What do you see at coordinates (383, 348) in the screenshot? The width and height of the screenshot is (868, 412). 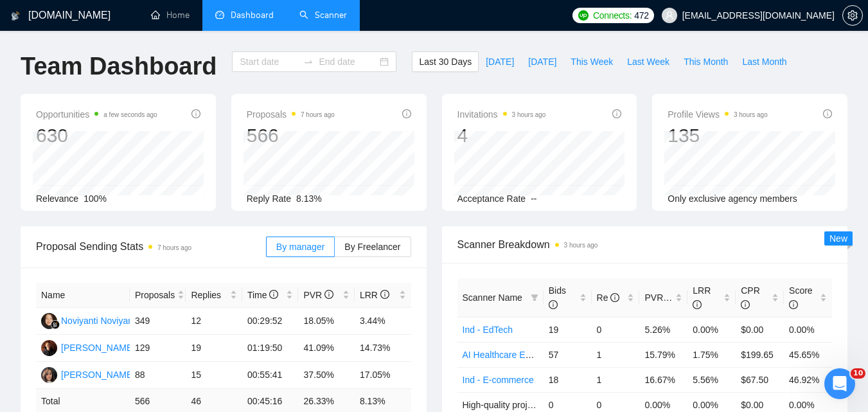 I see `td: 14.73%` at bounding box center [383, 348].